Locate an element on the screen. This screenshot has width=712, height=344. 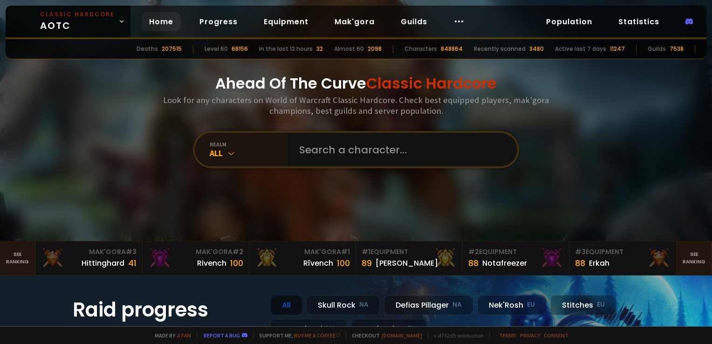
a: #2Equipment88Notafreezer is located at coordinates (516, 258).